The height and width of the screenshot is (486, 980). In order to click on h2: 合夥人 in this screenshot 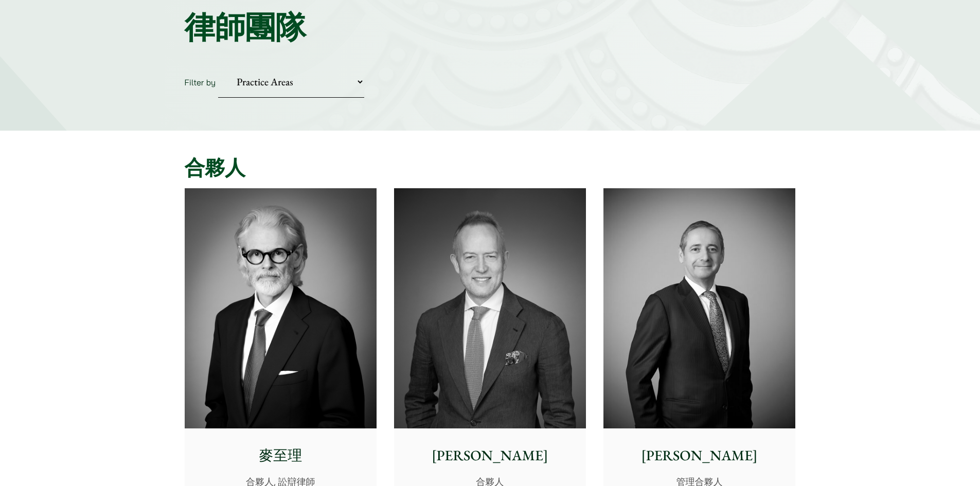, I will do `click(490, 167)`.